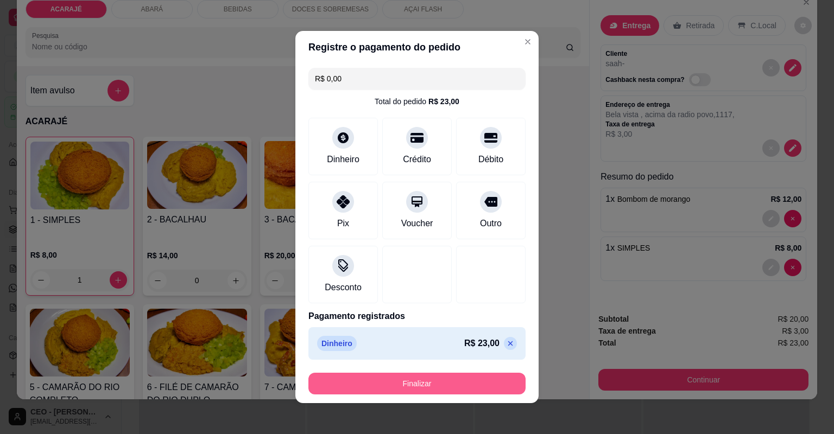 The width and height of the screenshot is (834, 434). What do you see at coordinates (443, 101) in the screenshot?
I see `div: R$ 23,00` at bounding box center [443, 101].